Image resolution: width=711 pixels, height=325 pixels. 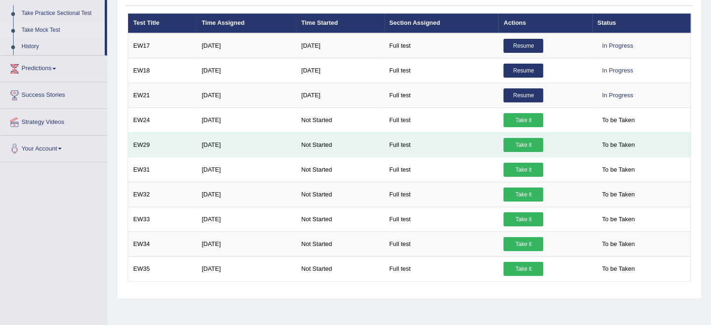 What do you see at coordinates (340, 23) in the screenshot?
I see `th: Time Started` at bounding box center [340, 23].